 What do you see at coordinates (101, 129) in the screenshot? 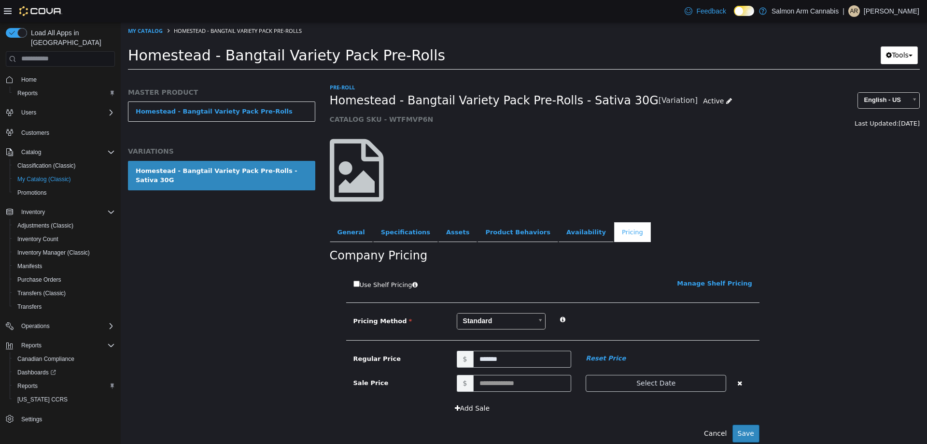
I see `h5: VARIATIONS` at bounding box center [101, 129].